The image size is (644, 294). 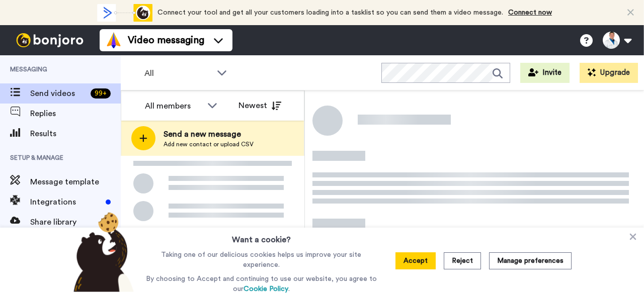 I want to click on span: Send videos, so click(x=59, y=94).